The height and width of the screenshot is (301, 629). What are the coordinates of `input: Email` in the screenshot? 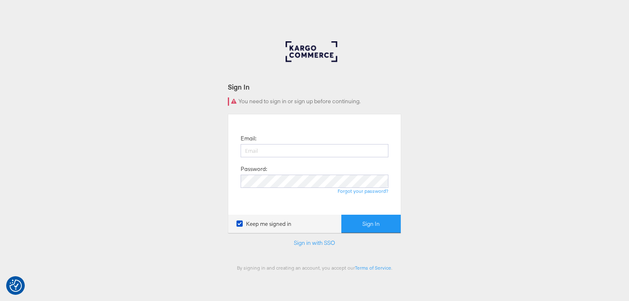 It's located at (314, 151).